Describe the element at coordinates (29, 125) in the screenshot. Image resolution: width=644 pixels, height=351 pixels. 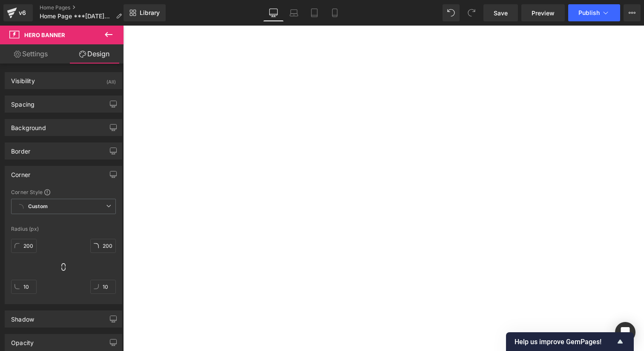
I see `div: Background` at that location.